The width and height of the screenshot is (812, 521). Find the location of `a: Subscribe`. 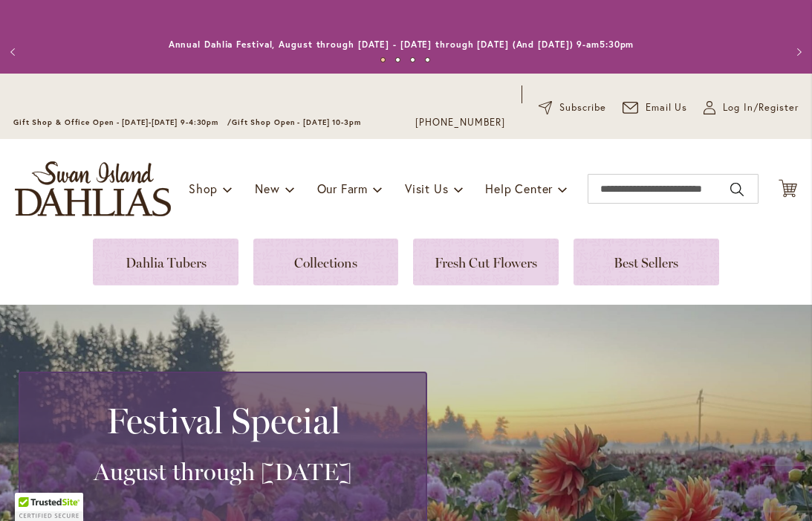

a: Subscribe is located at coordinates (572, 108).